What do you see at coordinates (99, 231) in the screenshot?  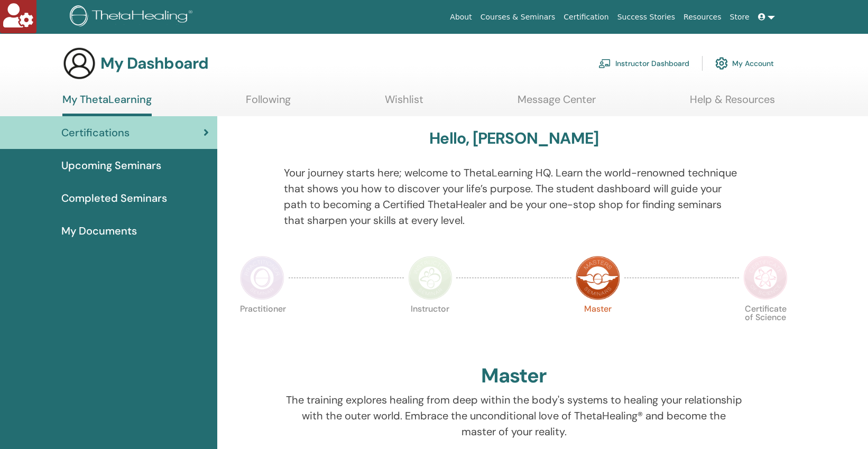 I see `span: My Documents` at bounding box center [99, 231].